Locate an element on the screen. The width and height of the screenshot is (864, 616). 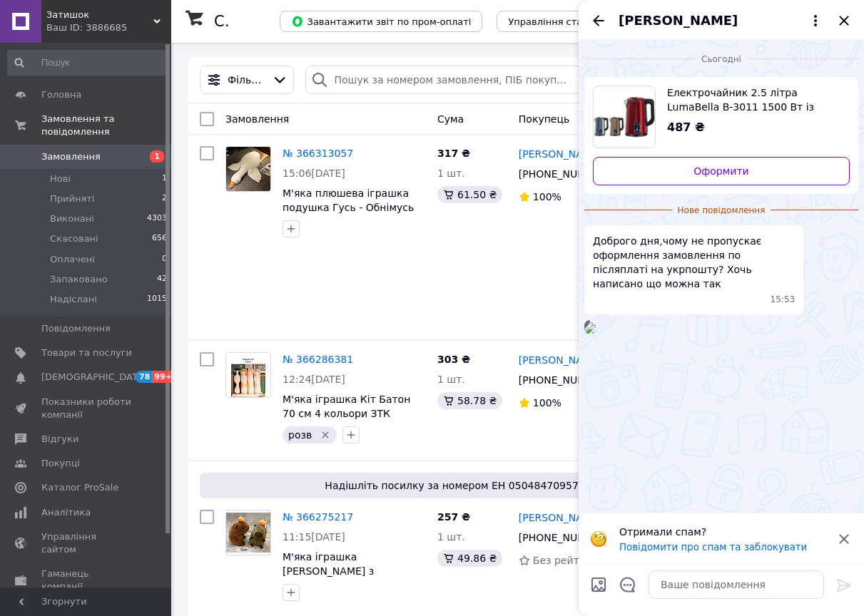
img: 6795384858_w640_h640_elektrochajnik-25-litra.jpg is located at coordinates (624, 117).